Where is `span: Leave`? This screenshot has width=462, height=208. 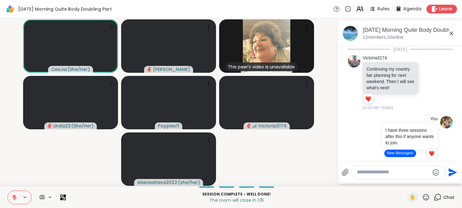
span: Leave is located at coordinates (446, 9).